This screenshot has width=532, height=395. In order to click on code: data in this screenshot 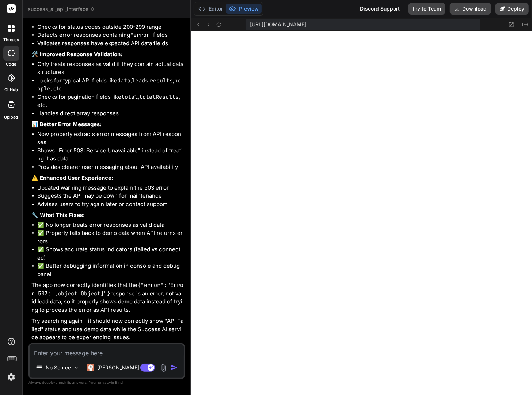, I will do `click(124, 80)`.